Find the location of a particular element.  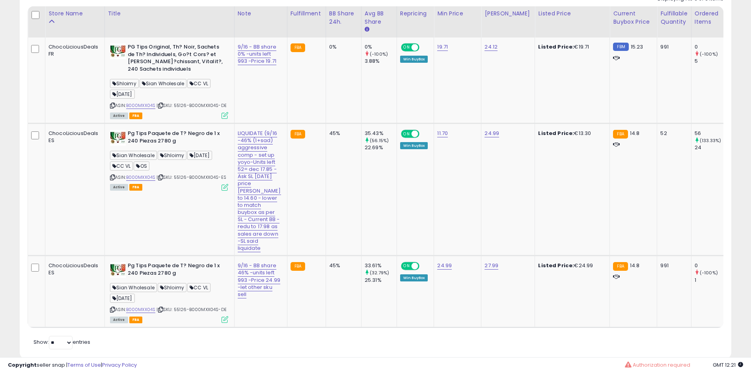

span: 15.23 is located at coordinates (637, 47).